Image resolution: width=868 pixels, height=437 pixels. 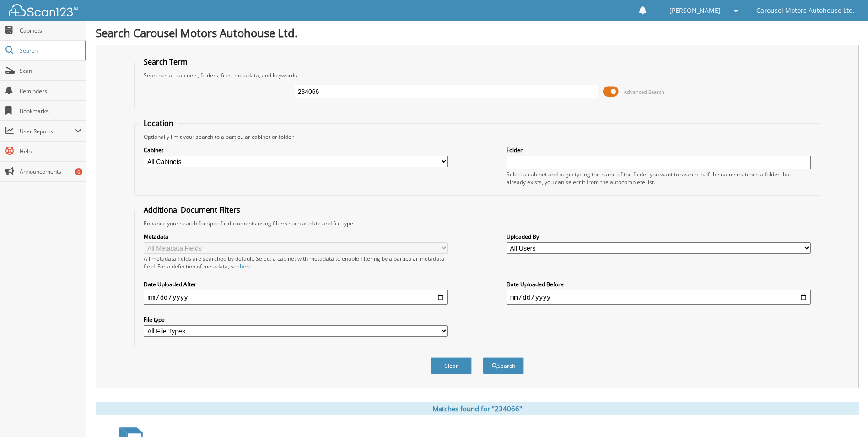 What do you see at coordinates (79, 172) in the screenshot?
I see `div: 6` at bounding box center [79, 172].